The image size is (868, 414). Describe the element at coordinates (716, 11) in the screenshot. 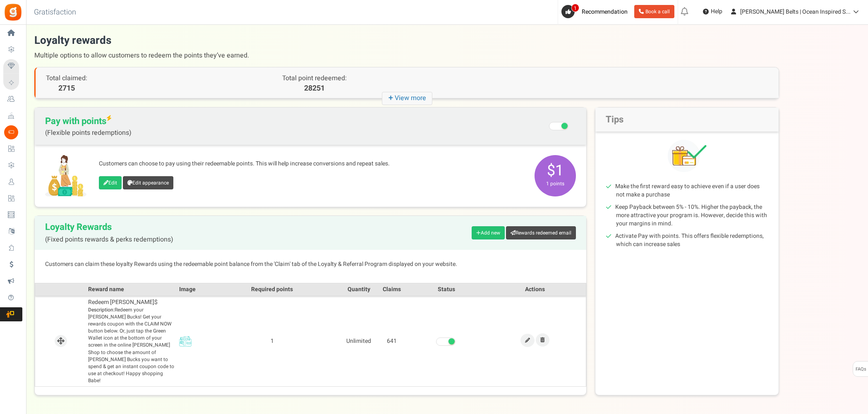

I see `span: Help` at that location.